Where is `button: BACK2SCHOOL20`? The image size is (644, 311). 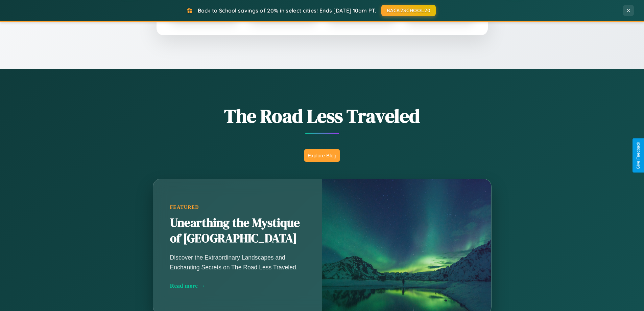
button: BACK2SCHOOL20 is located at coordinates (408, 10).